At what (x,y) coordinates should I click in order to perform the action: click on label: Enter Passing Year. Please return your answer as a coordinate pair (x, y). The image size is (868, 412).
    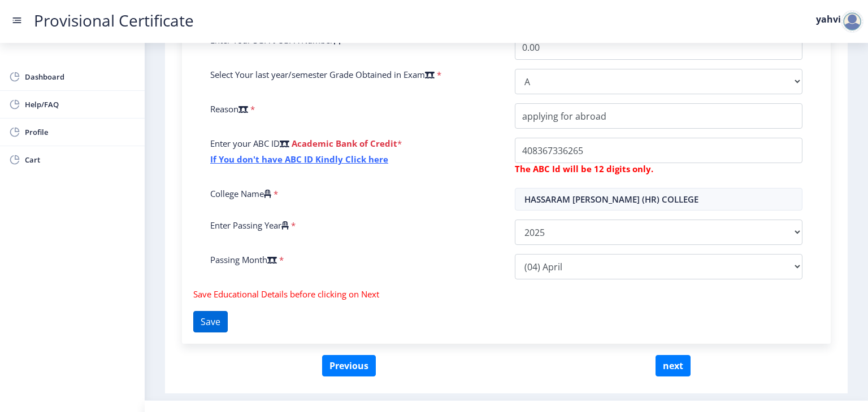
    Looking at the image, I should click on (249, 226).